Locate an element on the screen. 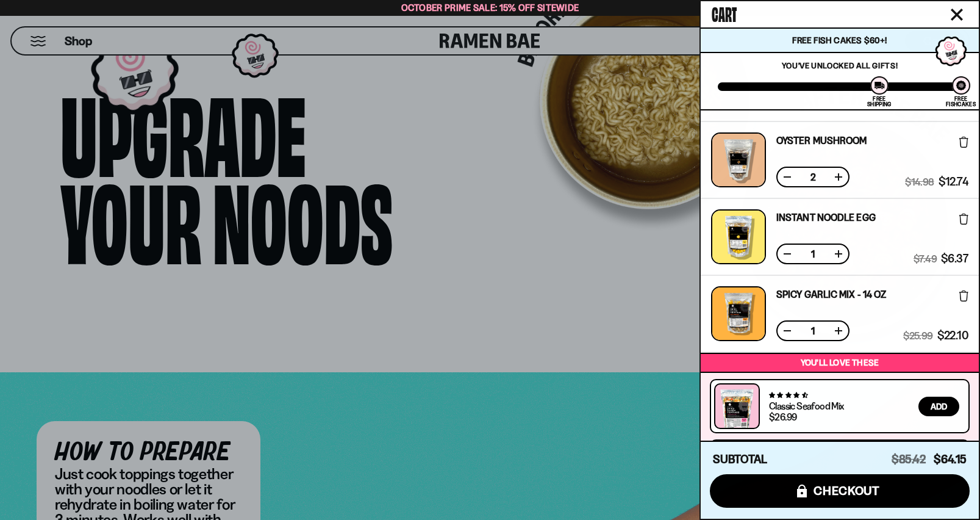 Image resolution: width=980 pixels, height=520 pixels. p: You've unlocked all gifts! is located at coordinates (840, 65).